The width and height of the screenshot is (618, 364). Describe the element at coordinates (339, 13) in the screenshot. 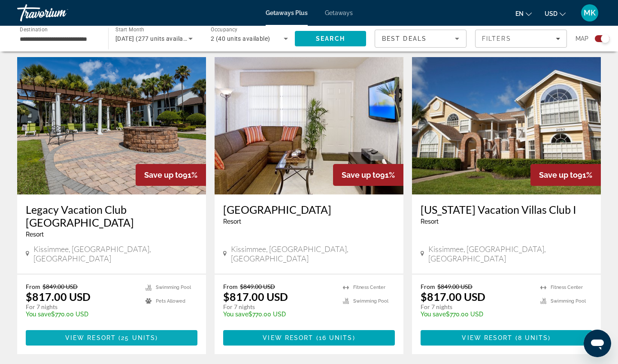

I see `span: Getaways` at that location.